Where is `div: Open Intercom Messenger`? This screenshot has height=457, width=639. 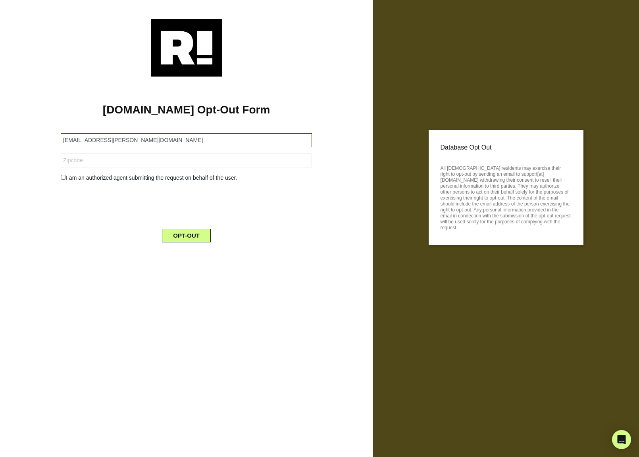 div: Open Intercom Messenger is located at coordinates (621, 440).